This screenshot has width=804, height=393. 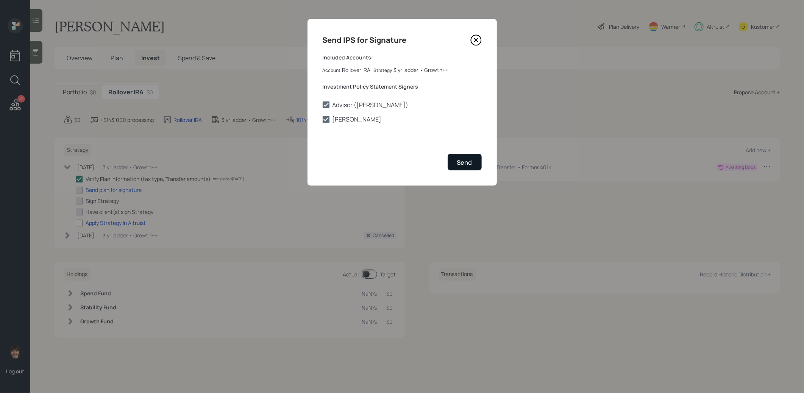 What do you see at coordinates (356, 70) in the screenshot?
I see `div: Rollover IRA` at bounding box center [356, 70].